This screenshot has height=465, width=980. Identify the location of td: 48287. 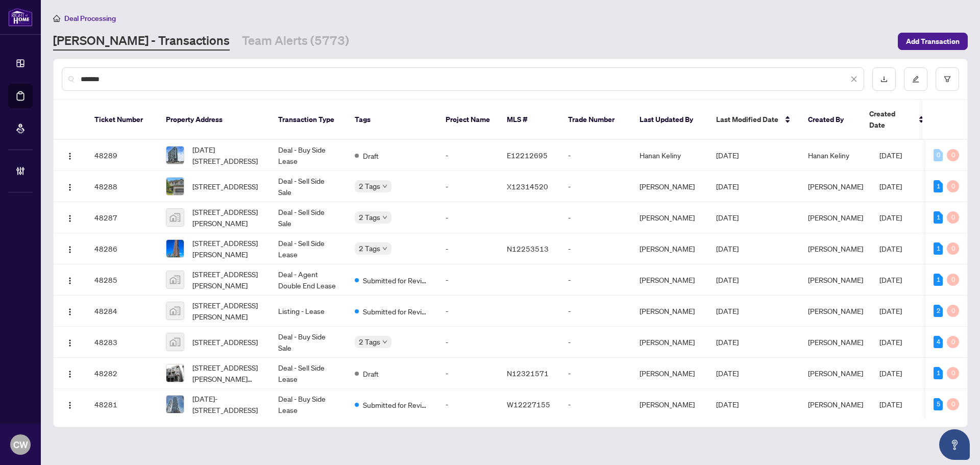
(122, 218).